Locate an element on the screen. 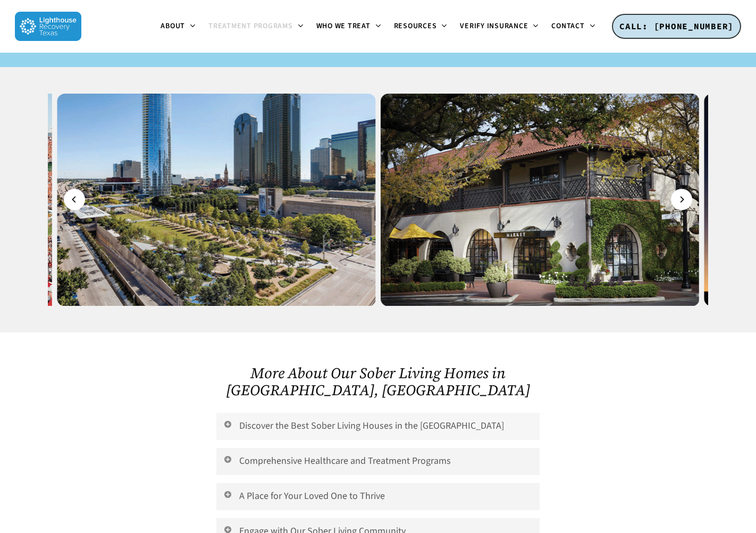 The image size is (756, 533). img: dallas is located at coordinates (217, 200).